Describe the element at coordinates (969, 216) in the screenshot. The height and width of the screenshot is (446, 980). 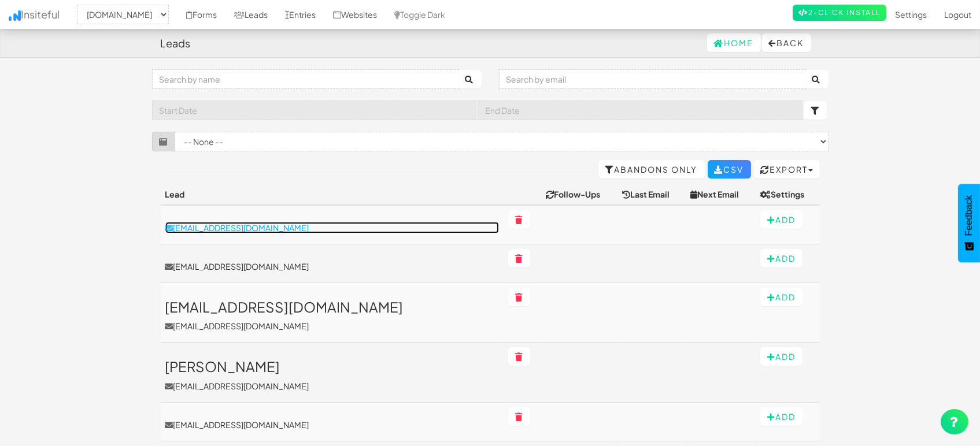
I see `span: Feedback` at that location.